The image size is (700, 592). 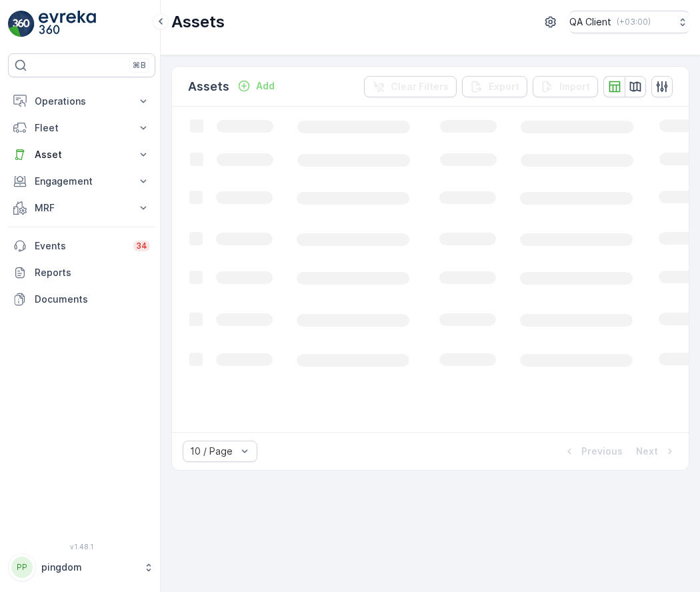 I want to click on p: Import, so click(x=574, y=87).